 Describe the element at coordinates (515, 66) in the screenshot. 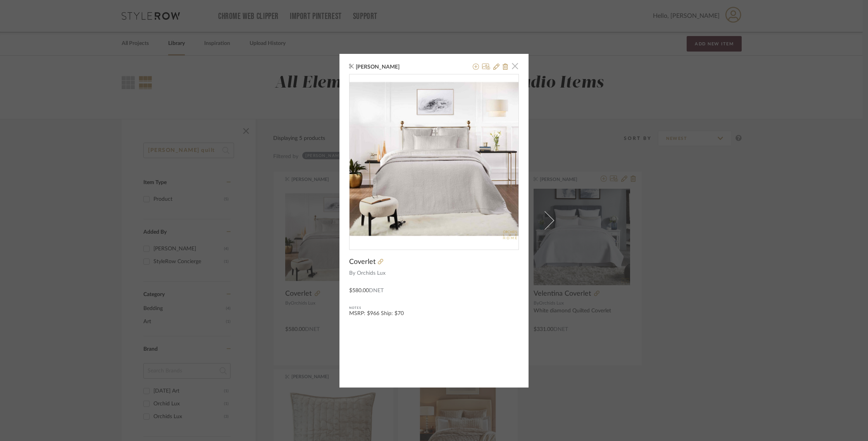

I see `button: Close` at that location.